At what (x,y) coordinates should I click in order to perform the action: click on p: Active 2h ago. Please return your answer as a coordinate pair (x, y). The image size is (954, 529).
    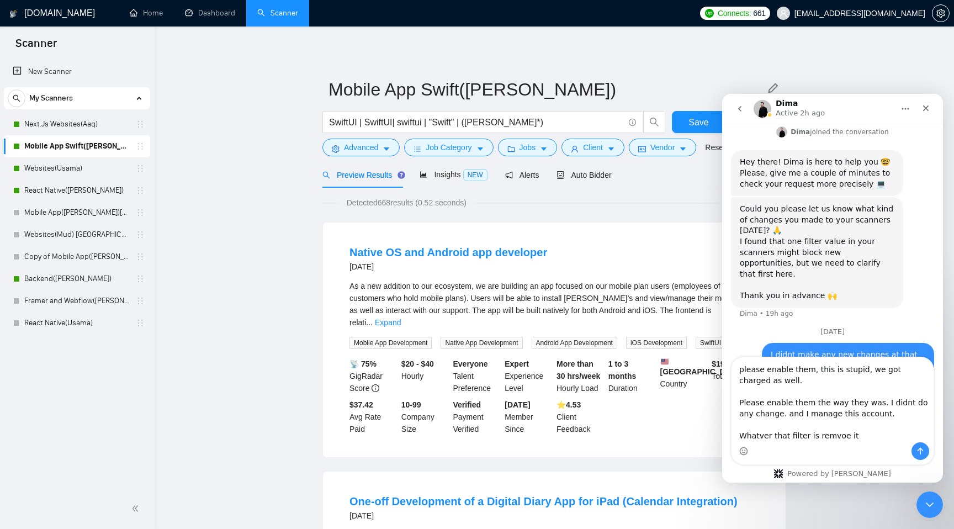
    Looking at the image, I should click on (78, 19).